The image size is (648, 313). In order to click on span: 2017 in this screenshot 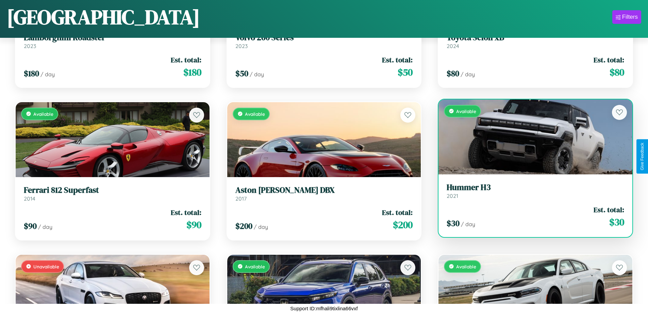, I will do `click(241, 198)`.